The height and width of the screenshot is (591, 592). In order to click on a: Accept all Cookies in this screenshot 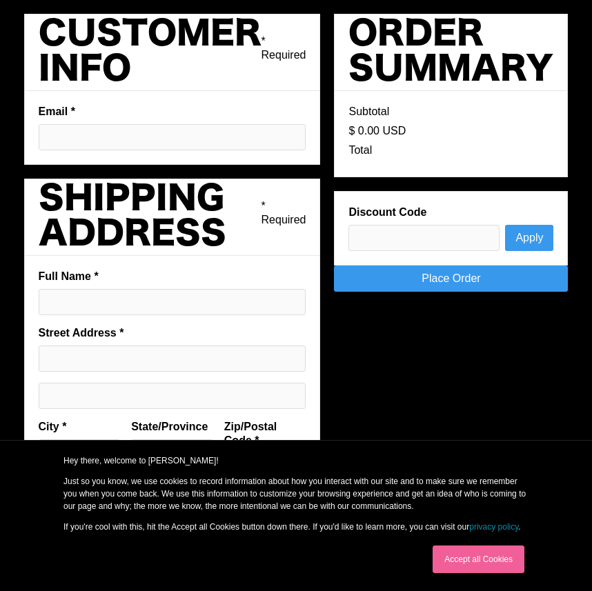, I will do `click(478, 559)`.